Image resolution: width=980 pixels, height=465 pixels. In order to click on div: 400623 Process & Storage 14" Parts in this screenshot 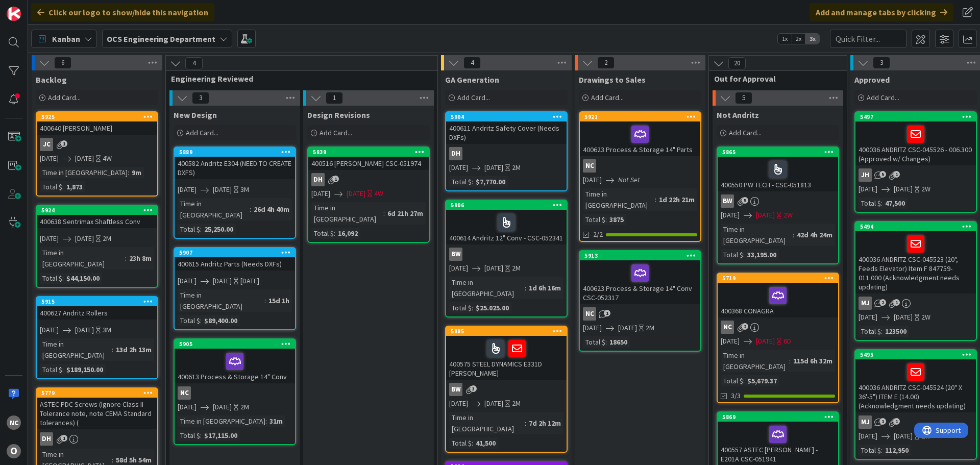, I will do `click(640, 139)`.